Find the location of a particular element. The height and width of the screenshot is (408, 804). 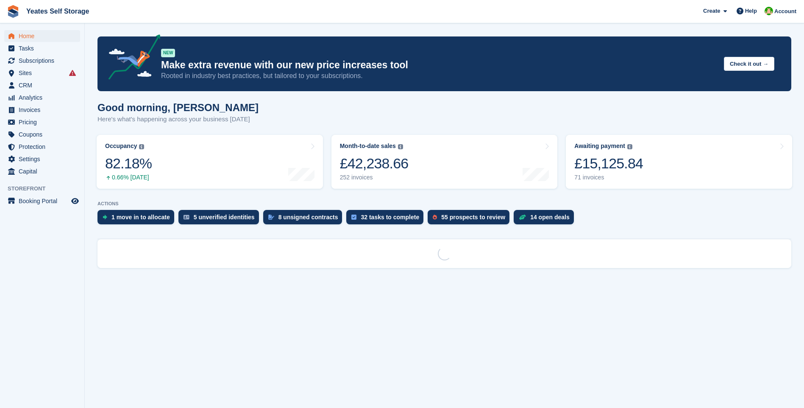

a: 5 unverified identities is located at coordinates (221, 219).